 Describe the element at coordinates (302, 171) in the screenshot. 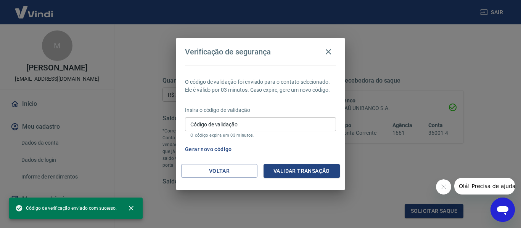

I see `button: Validar transação` at that location.